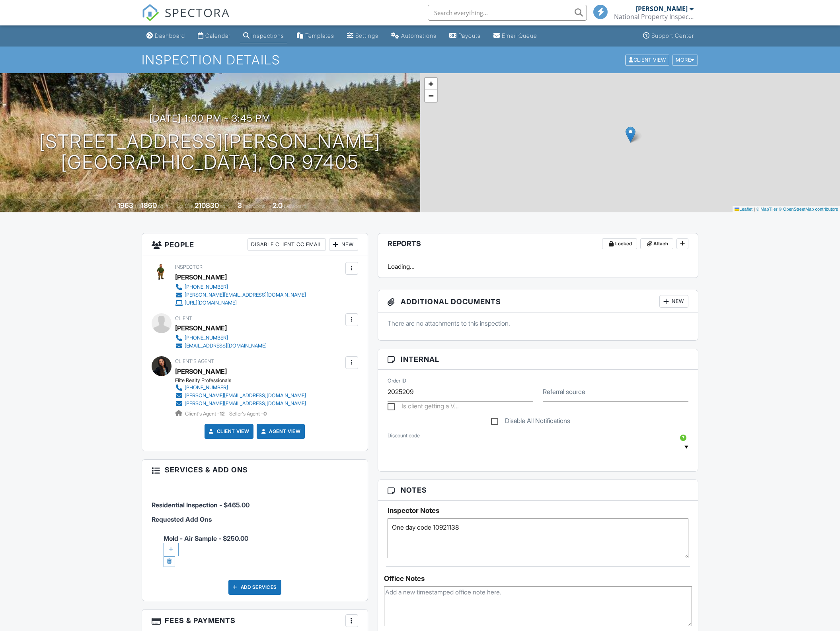 This screenshot has height=631, width=840. Describe the element at coordinates (538, 323) in the screenshot. I see `p: There are no attachments to this inspection.` at that location.